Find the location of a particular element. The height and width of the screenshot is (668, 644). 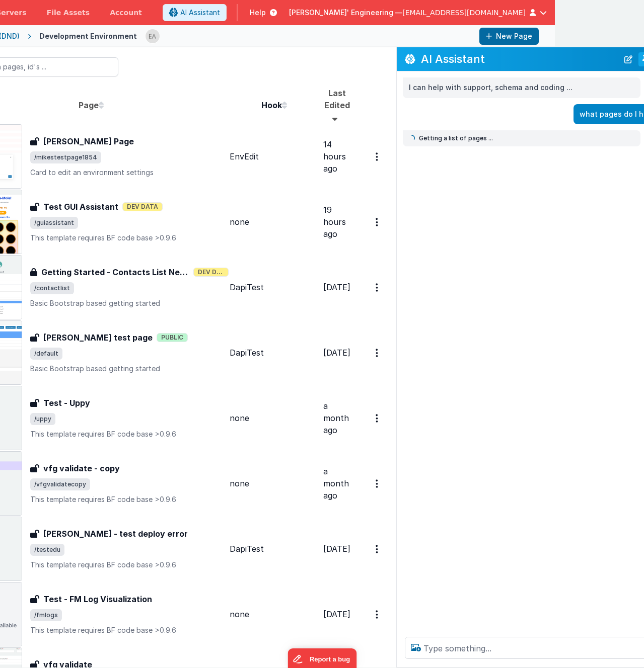

span: Help is located at coordinates (258, 13).